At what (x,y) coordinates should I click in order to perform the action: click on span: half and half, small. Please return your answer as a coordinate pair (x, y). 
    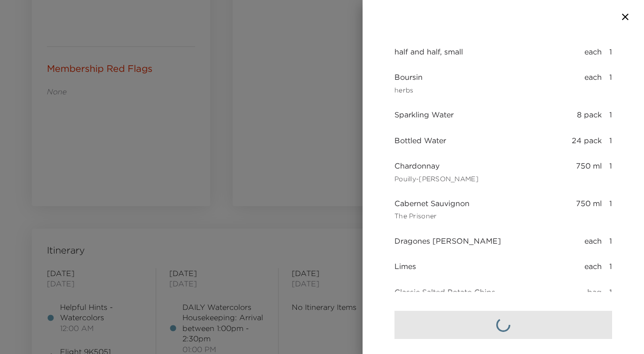
    Looking at the image, I should click on (429, 52).